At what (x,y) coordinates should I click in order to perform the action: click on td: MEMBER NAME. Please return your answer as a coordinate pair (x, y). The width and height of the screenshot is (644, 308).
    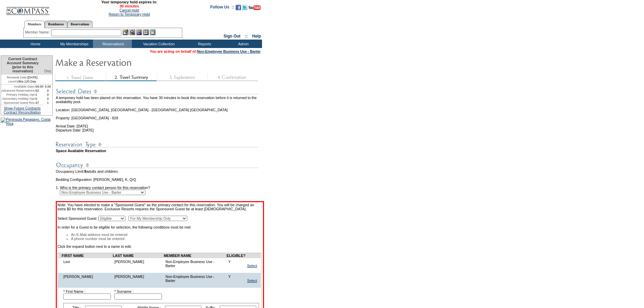
    Looking at the image, I should click on (195, 256).